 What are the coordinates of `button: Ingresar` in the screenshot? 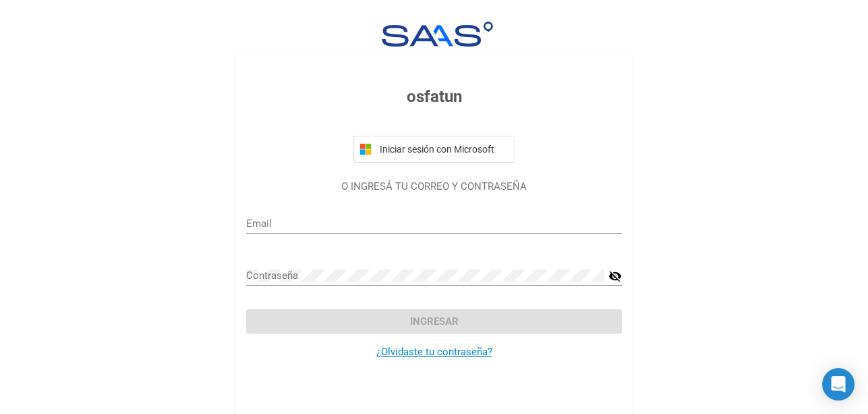 It's located at (434, 321).